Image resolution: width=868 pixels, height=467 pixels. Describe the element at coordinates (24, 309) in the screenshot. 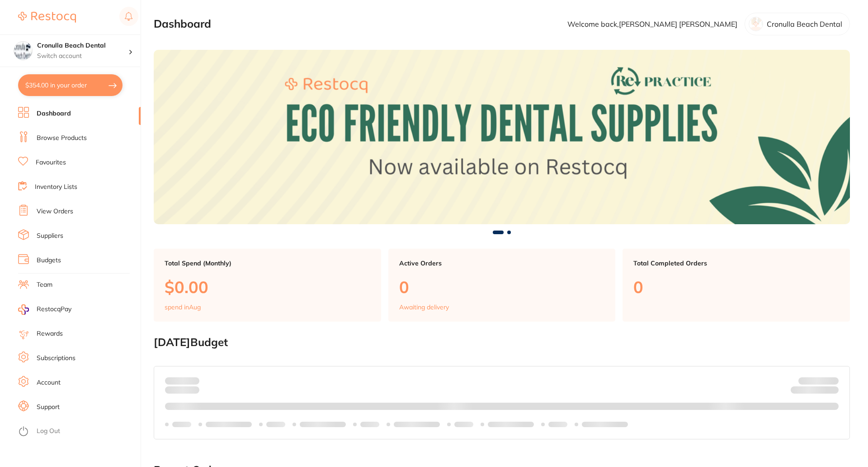

I see `img: RestocqPay` at that location.